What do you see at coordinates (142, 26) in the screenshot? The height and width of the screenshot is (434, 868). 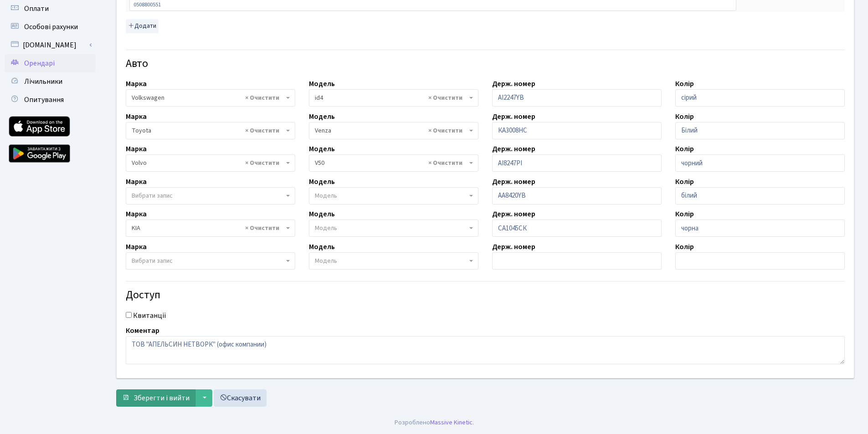 I see `button: Додати` at bounding box center [142, 26].